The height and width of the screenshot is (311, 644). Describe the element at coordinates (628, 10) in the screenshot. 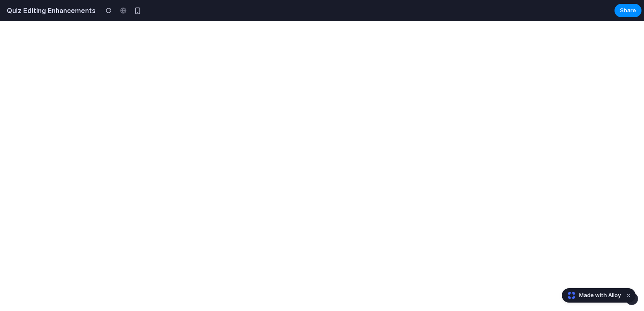

I see `button: Share` at that location.